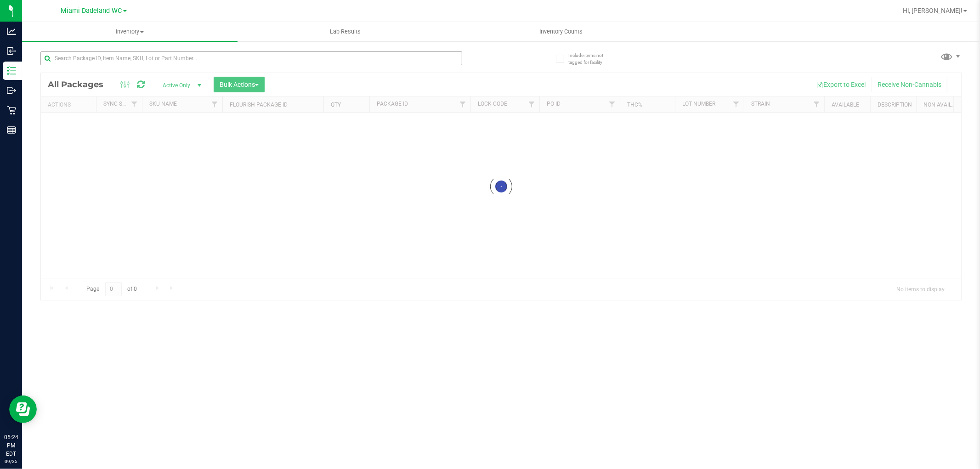 The width and height of the screenshot is (980, 469). What do you see at coordinates (561, 32) in the screenshot?
I see `span: Inventory Counts` at bounding box center [561, 32].